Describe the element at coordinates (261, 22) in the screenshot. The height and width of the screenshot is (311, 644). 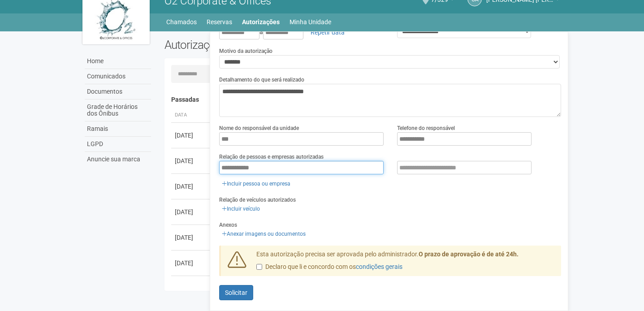
I see `a: Autorizações` at that location.